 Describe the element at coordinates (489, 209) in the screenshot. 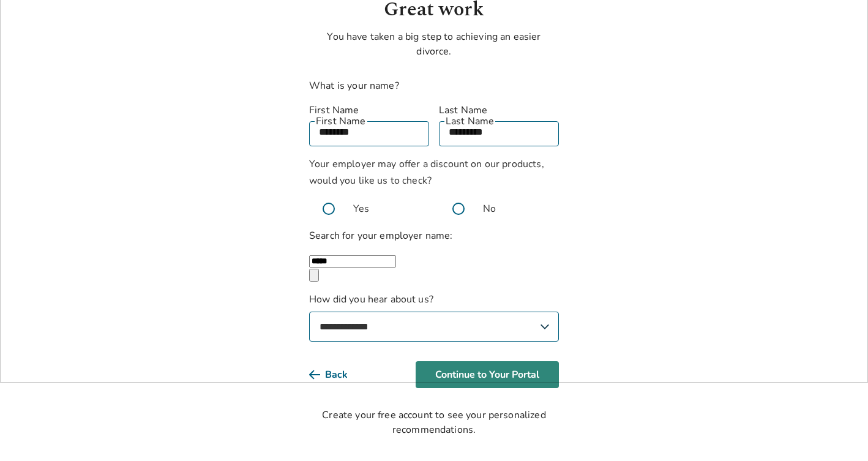

I see `span: No` at that location.